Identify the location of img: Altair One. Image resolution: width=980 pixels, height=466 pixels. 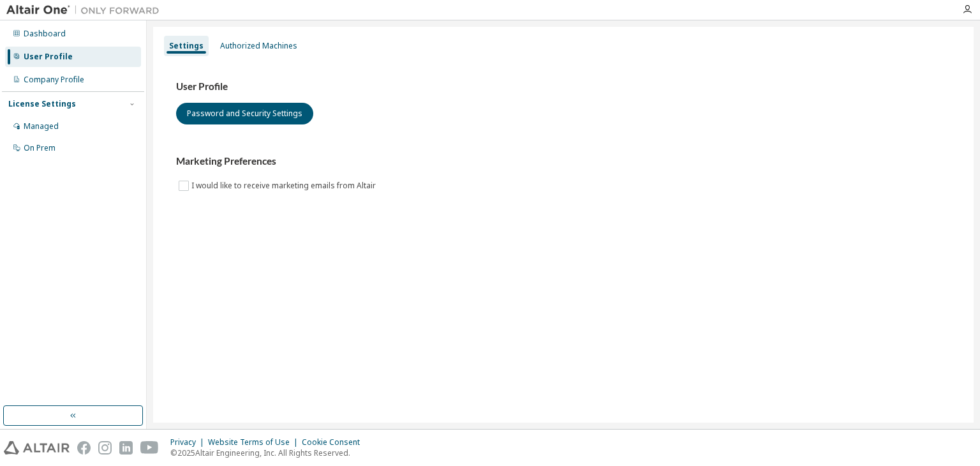
(86, 10).